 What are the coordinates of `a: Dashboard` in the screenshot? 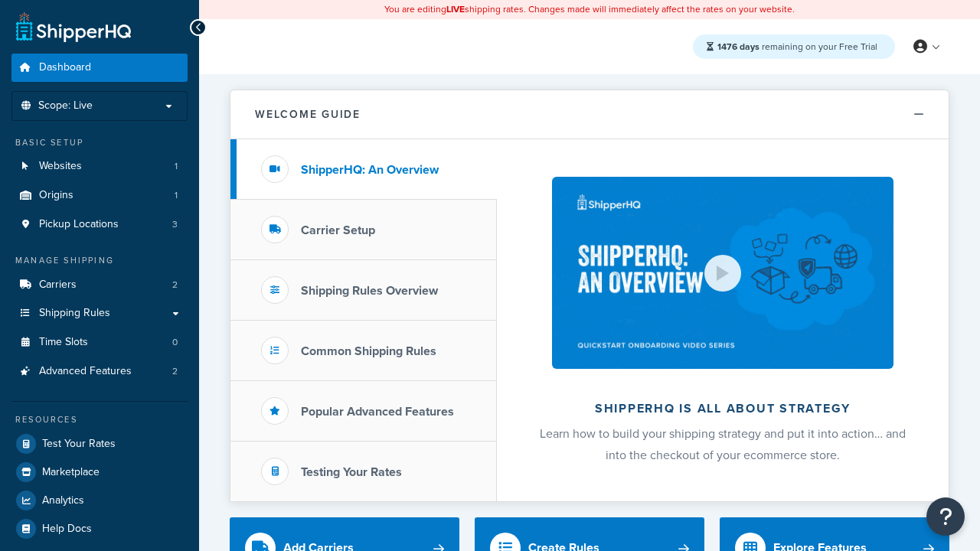 It's located at (99, 67).